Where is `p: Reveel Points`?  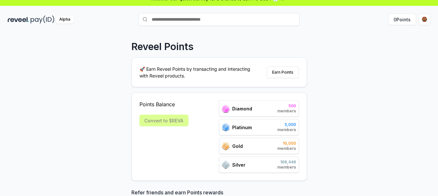 p: Reveel Points is located at coordinates (162, 46).